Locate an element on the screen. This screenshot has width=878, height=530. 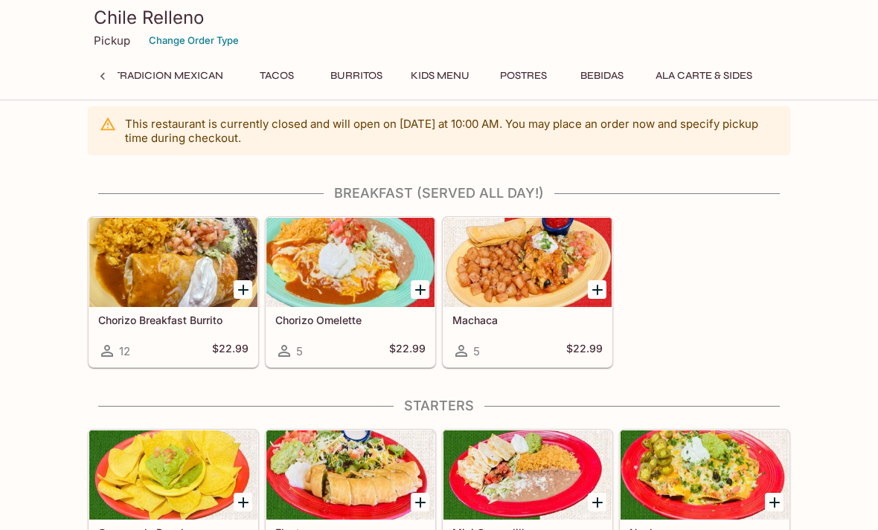
p: Pickup is located at coordinates (112, 40).